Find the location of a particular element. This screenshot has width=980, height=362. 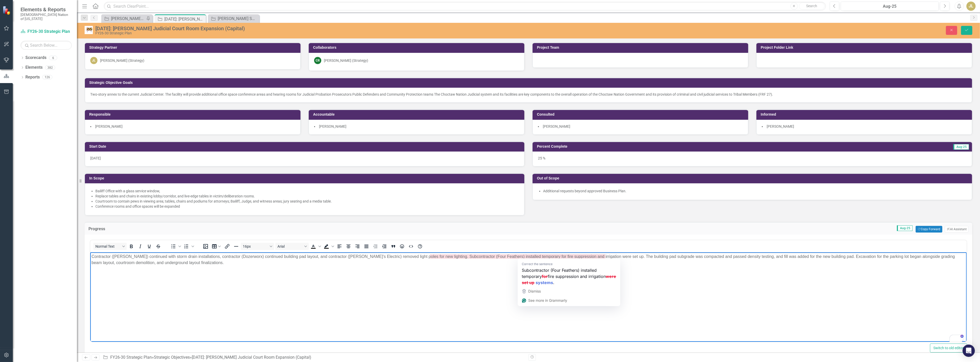

button: HTML Editor is located at coordinates (411, 247).